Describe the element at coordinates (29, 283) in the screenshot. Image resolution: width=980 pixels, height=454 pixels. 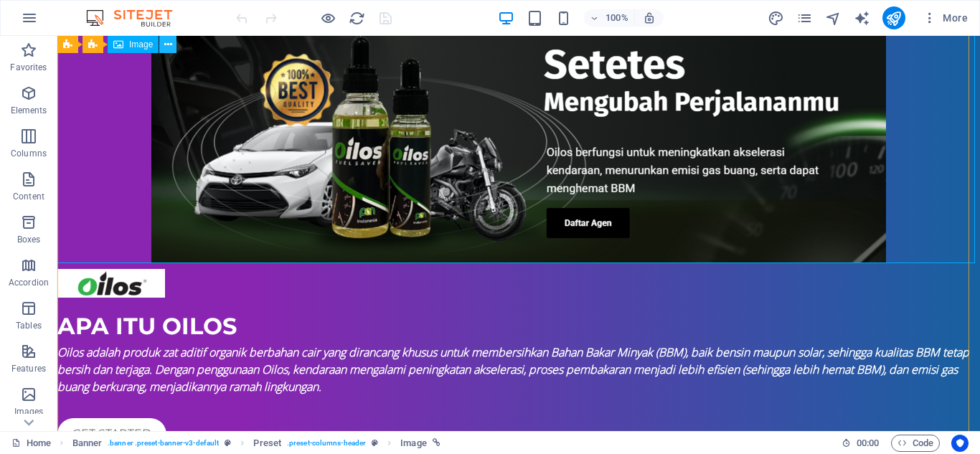
I see `p: Accordion` at that location.